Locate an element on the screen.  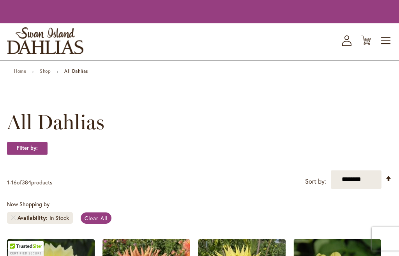
a: Clear All is located at coordinates (96, 218).